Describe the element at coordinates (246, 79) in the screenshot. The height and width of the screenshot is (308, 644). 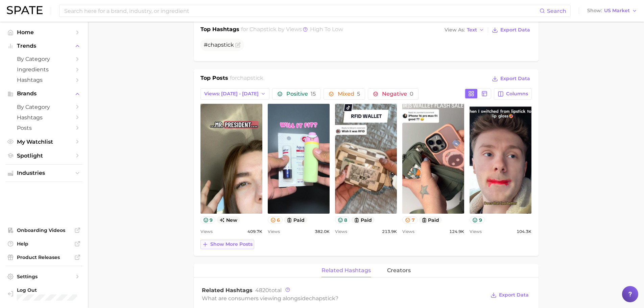
I see `h2: for` at that location.